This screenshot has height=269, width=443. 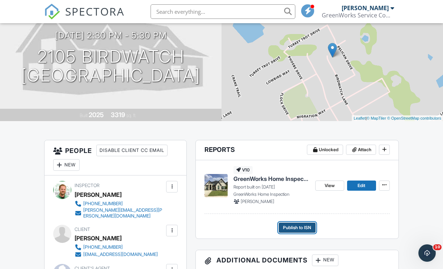 What do you see at coordinates (414, 118) in the screenshot?
I see `a: © OpenStreetMap contributors` at bounding box center [414, 118].